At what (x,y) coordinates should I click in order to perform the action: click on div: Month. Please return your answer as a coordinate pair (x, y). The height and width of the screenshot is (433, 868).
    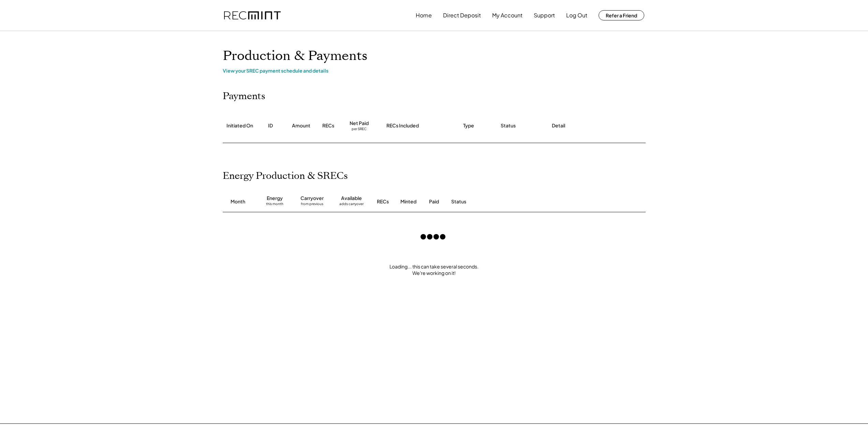
    Looking at the image, I should click on (237, 201).